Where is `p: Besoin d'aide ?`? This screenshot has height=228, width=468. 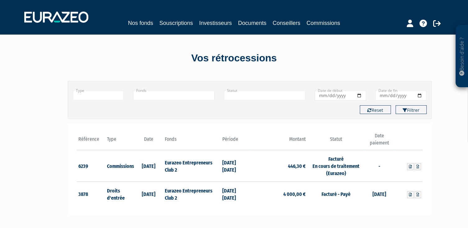 p: Besoin d'aide ? is located at coordinates (462, 56).